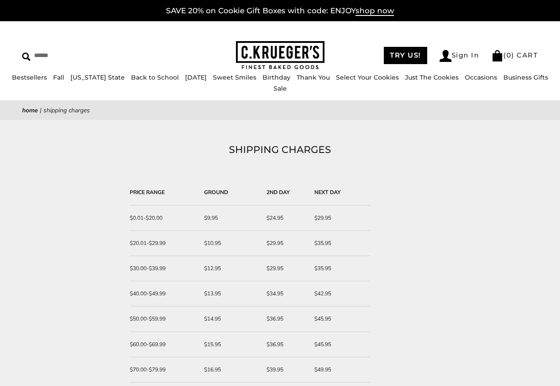 This screenshot has width=560, height=386. Describe the element at coordinates (147, 243) in the screenshot. I see `span: $20.01-$29.99` at that location.